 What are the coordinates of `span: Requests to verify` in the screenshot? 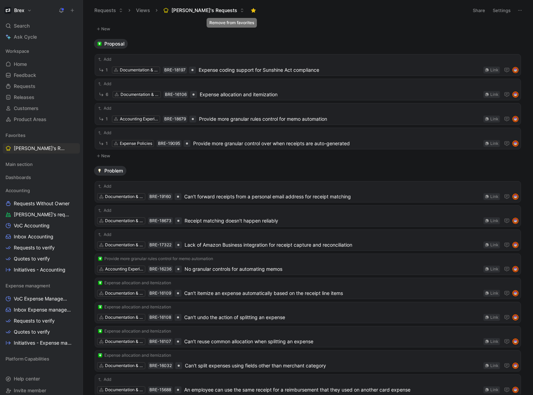 It's located at (34, 247).